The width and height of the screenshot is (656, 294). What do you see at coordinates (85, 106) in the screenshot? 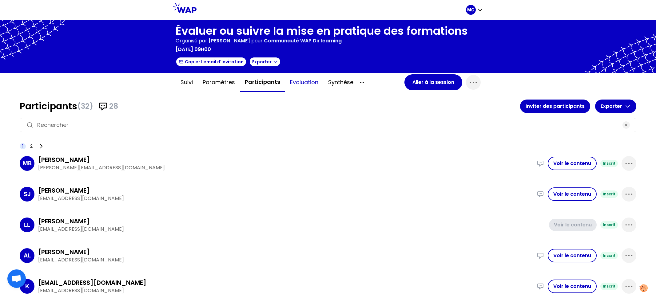
I see `span: (32)` at bounding box center [85, 106].